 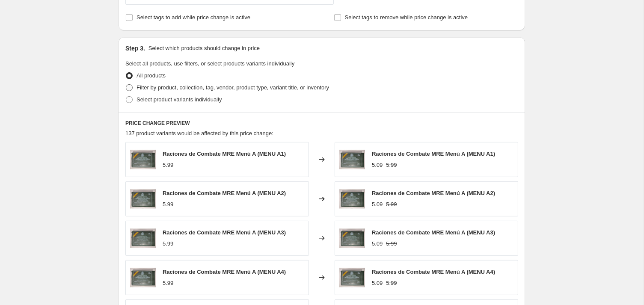 I want to click on span: Select tags to remove while price change is active, so click(x=406, y=17).